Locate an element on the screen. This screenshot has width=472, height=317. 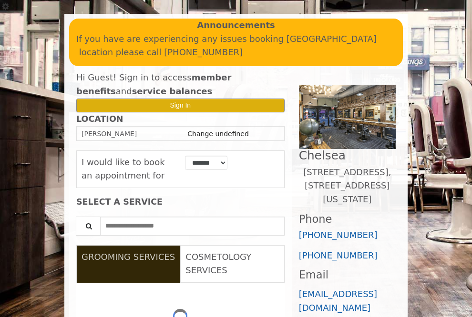
b: service balances is located at coordinates (172, 91).